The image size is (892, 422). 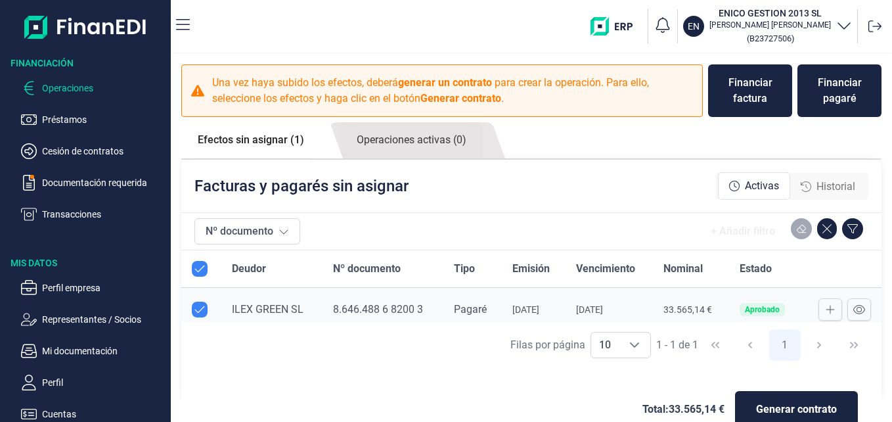 I want to click on button: Perfil, so click(x=93, y=382).